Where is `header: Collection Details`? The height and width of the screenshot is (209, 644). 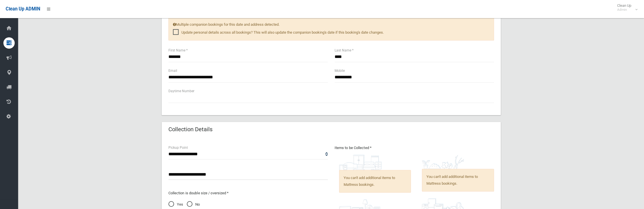
header: Collection Details is located at coordinates (190, 129).